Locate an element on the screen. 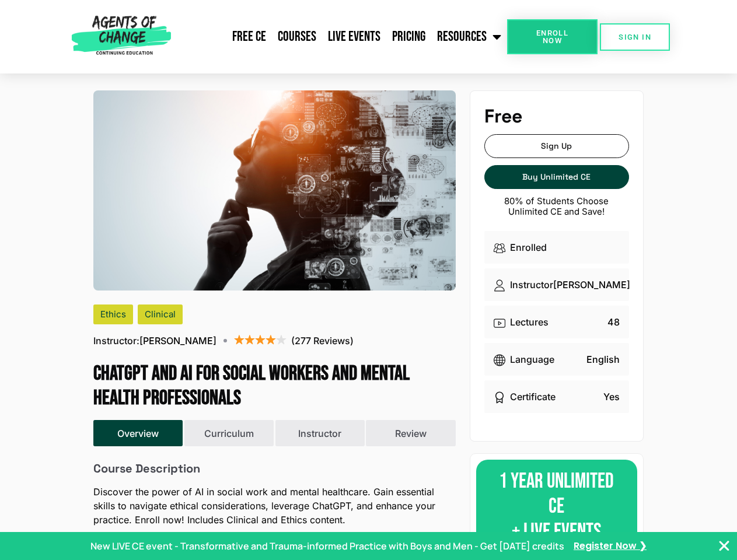 The image size is (737, 560). p: Lectures is located at coordinates (529, 322).